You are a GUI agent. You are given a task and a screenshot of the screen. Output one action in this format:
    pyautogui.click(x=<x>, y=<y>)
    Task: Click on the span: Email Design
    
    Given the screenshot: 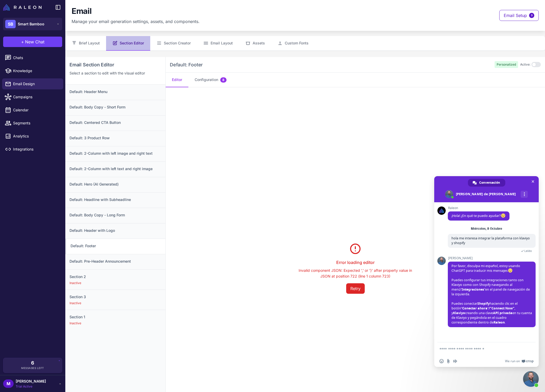 What is the action you would take?
    pyautogui.click(x=36, y=84)
    